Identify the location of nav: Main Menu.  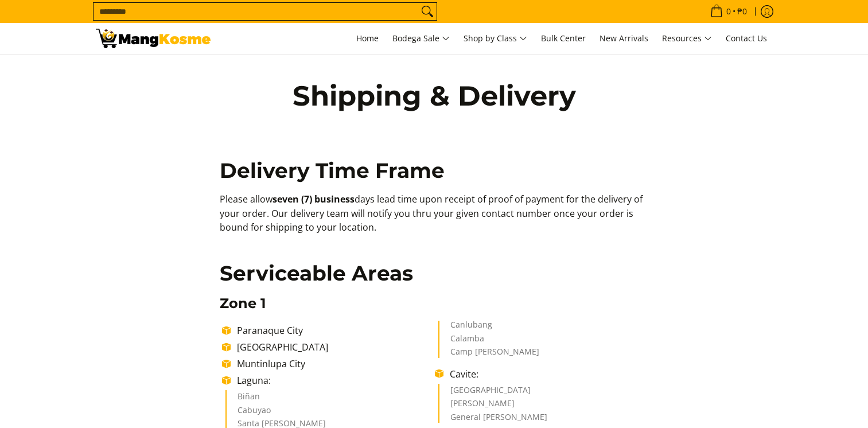
(498, 38).